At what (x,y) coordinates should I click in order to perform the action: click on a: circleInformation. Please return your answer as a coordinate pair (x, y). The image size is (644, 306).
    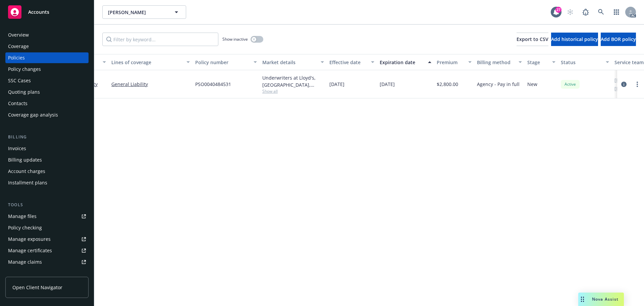
    Looking at the image, I should click on (624, 85).